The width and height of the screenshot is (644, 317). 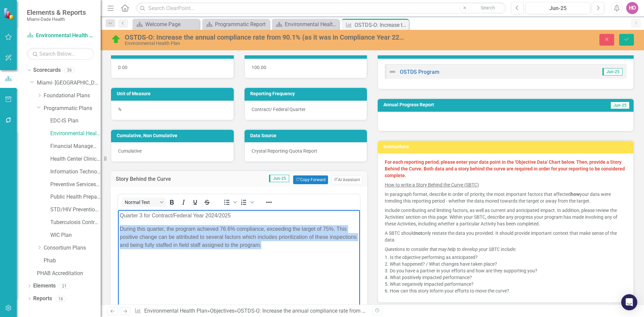 I want to click on a: Programmatic Plans, so click(x=72, y=108).